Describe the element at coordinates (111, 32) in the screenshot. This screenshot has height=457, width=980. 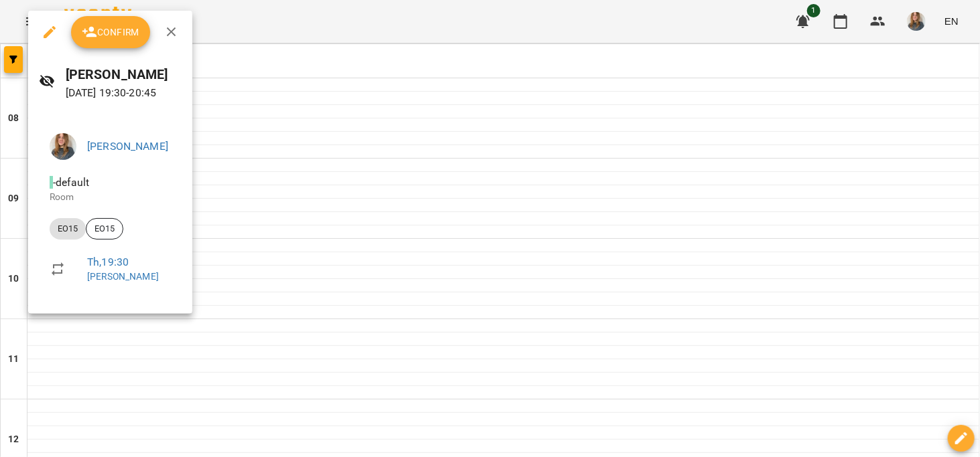
I see `button: Confirm` at that location.